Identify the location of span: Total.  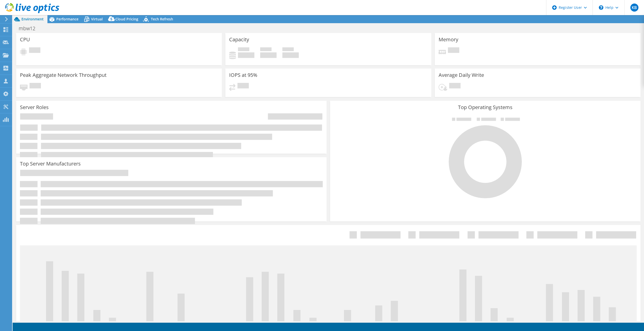
(288, 50).